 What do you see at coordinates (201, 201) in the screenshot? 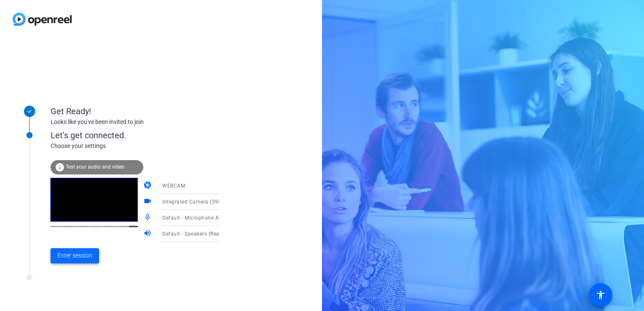
I see `span: Integrated Camera (5986:9106)` at bounding box center [201, 201].